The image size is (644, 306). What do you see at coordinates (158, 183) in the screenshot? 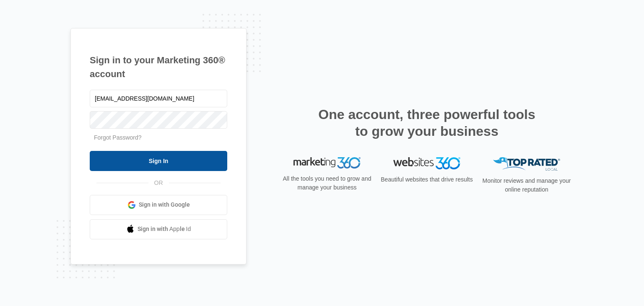
I see `span: OR` at bounding box center [158, 183].